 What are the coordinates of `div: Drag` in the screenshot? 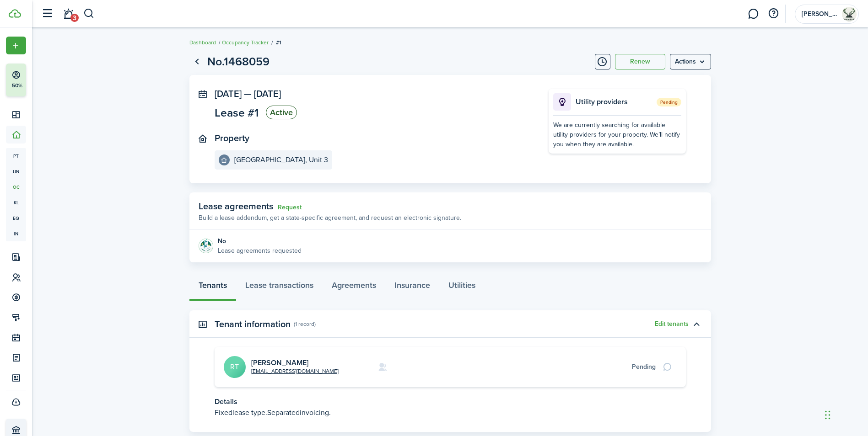 It's located at (827, 415).